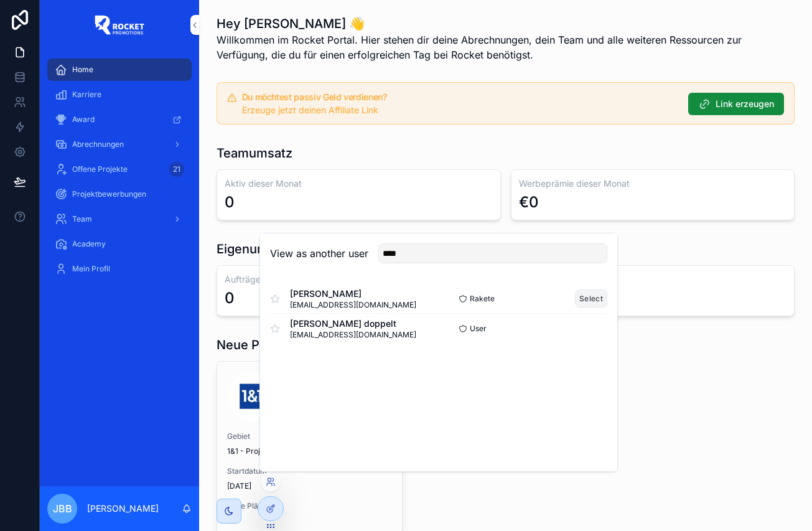 This screenshot has height=531, width=812. What do you see at coordinates (505, 48) in the screenshot?
I see `span: Willkommen im Rocket Portal. Hier stehen dir deine Abrechnungen, dein Team und alle weiteren Ress...` at bounding box center [505, 48].